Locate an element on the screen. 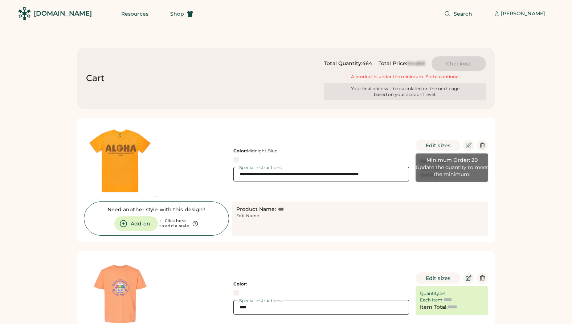  img: yH5BAEAAAAALAAAAAABAAEAAAIBRAA7 is located at coordinates (193, 161).